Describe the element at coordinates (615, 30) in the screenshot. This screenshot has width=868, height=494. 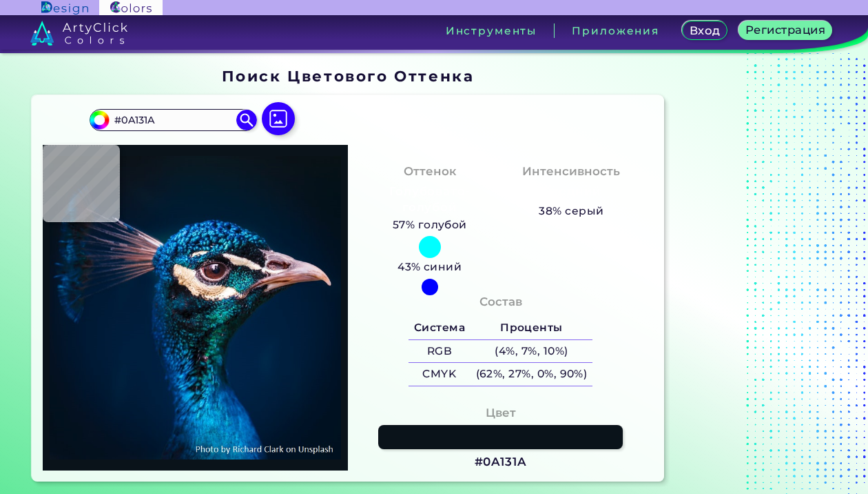
I see `ya-tr-span: Приложения` at that location.